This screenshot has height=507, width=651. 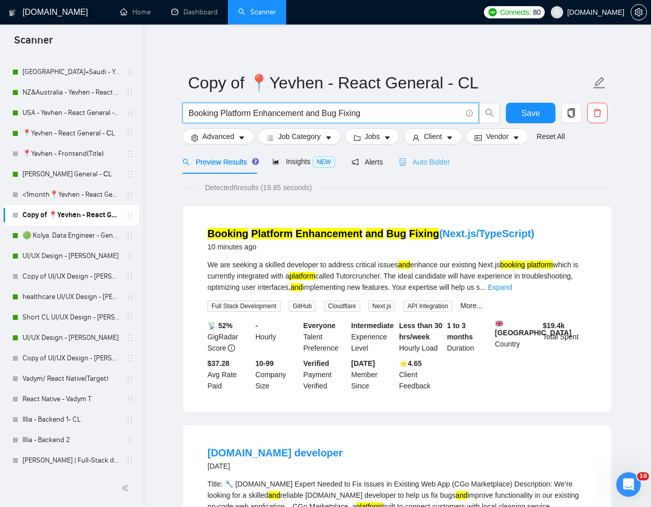 I want to click on span: Preview Results, so click(x=219, y=162).